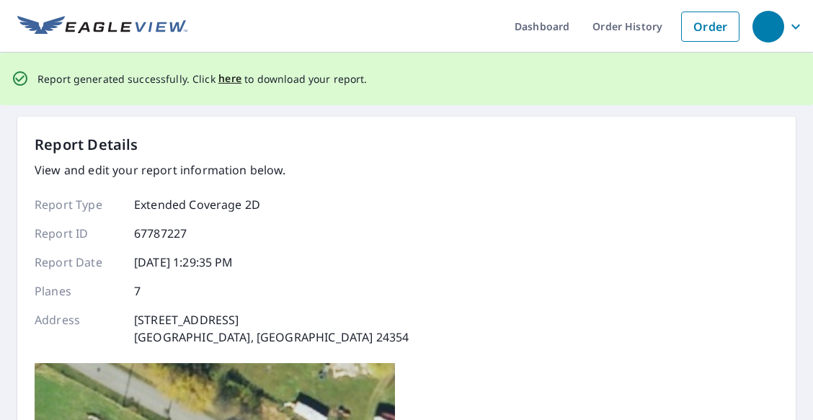 The width and height of the screenshot is (813, 420). I want to click on p: View and edit your report information below., so click(221, 170).